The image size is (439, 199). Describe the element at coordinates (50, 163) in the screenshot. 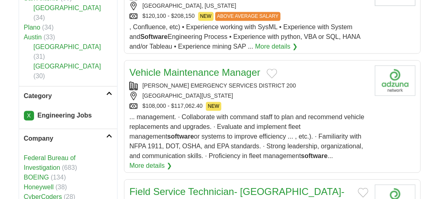

I see `a: Federal Bureau of Investigation` at that location.